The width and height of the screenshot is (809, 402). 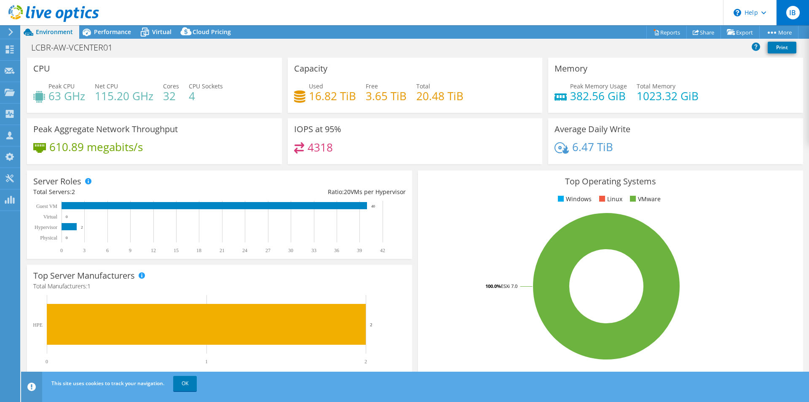 What do you see at coordinates (314, 251) in the screenshot?
I see `text: 33` at bounding box center [314, 251].